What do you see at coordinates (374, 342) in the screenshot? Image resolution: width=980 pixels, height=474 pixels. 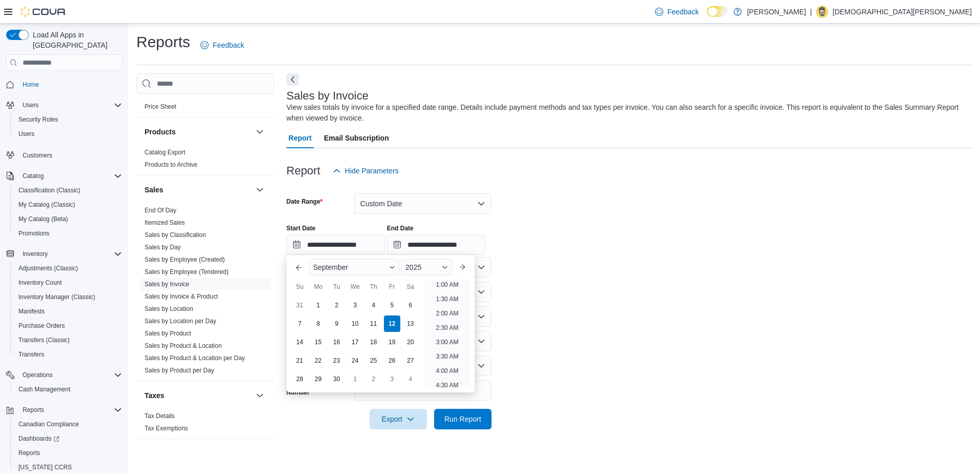 I see `div: day-18` at bounding box center [374, 342].